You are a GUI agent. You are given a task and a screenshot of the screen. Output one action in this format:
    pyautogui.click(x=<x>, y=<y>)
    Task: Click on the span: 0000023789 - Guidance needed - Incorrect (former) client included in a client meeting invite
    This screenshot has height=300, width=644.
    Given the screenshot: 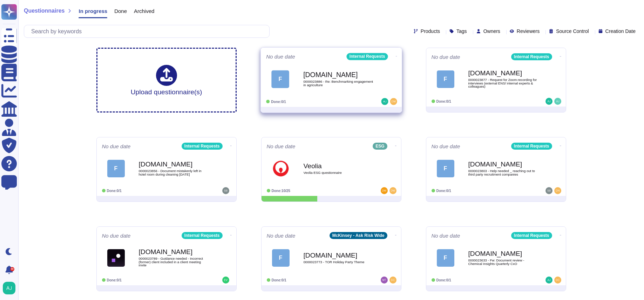 What is the action you would take?
    pyautogui.click(x=174, y=262)
    